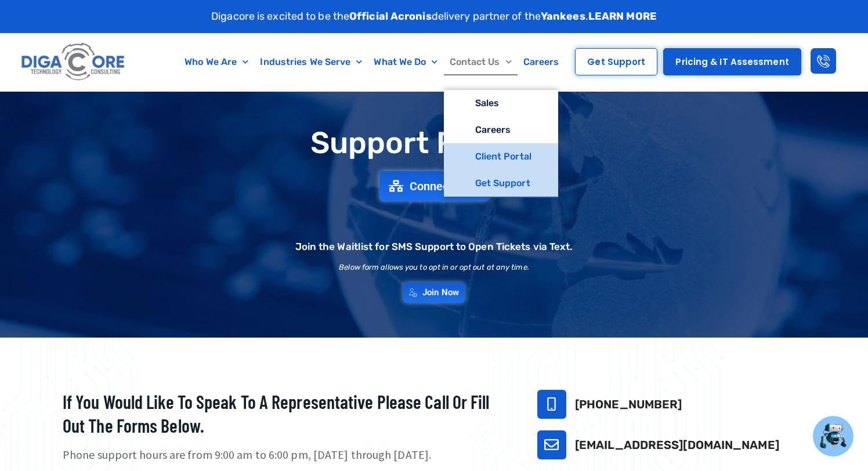  Describe the element at coordinates (732, 61) in the screenshot. I see `a: Pricing & IT Assessment` at that location.